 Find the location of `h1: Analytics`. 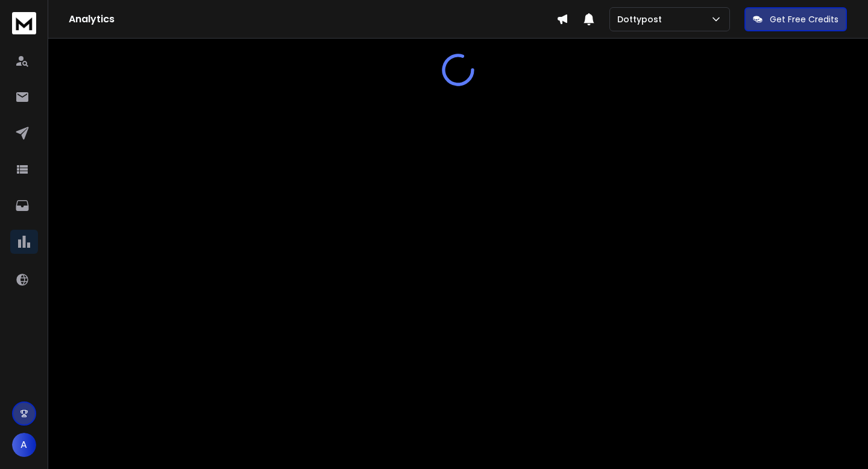

h1: Analytics is located at coordinates (312, 19).